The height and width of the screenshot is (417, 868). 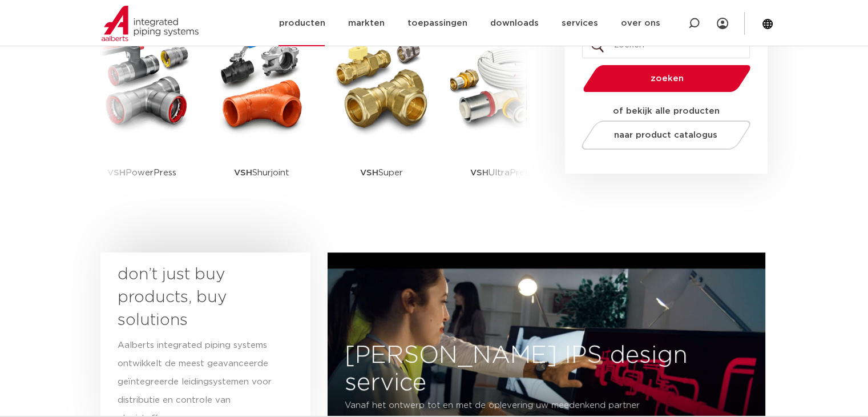 What do you see at coordinates (261, 172) in the screenshot?
I see `p: Shurjoint` at bounding box center [261, 172].